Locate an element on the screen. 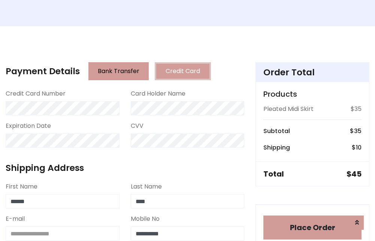  button: Credit Card is located at coordinates (183, 71).